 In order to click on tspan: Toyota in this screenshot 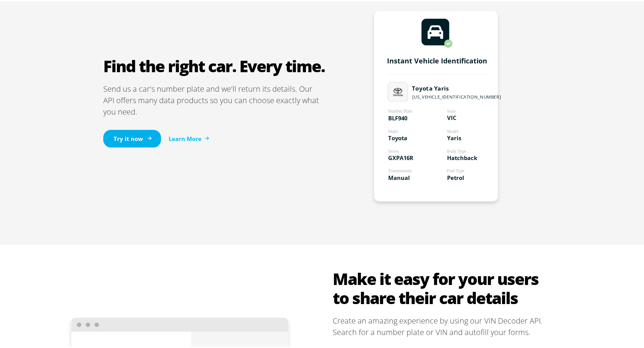, I will do `click(397, 137)`.